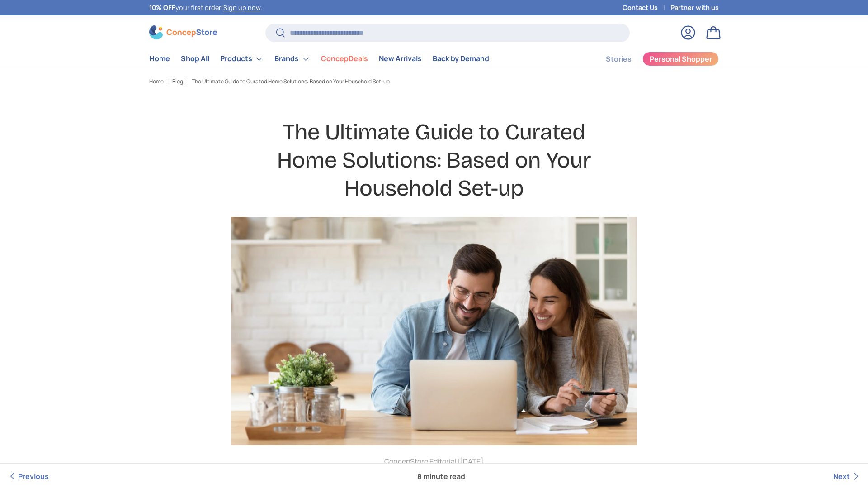  Describe the element at coordinates (434, 331) in the screenshot. I see `img: couple-planning-something-concepstore-eguide` at that location.